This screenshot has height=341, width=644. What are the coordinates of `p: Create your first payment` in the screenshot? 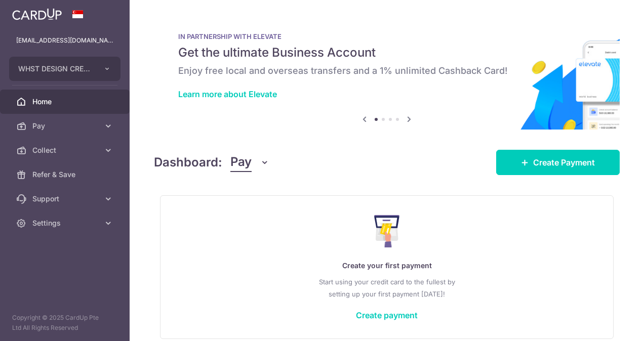 It's located at (387, 266).